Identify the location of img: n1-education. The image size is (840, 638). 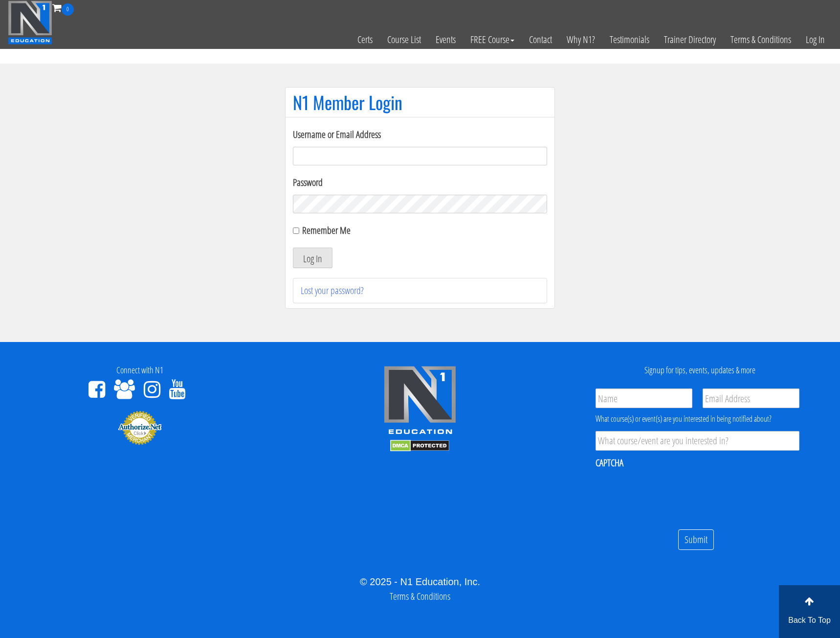
(30, 22).